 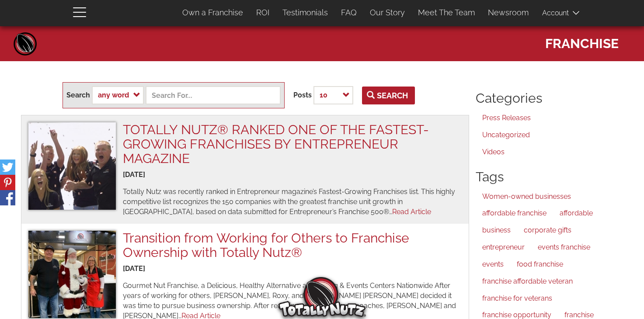 What do you see at coordinates (72, 166) in the screenshot?
I see `img: We're Totally Nutz!` at bounding box center [72, 166].